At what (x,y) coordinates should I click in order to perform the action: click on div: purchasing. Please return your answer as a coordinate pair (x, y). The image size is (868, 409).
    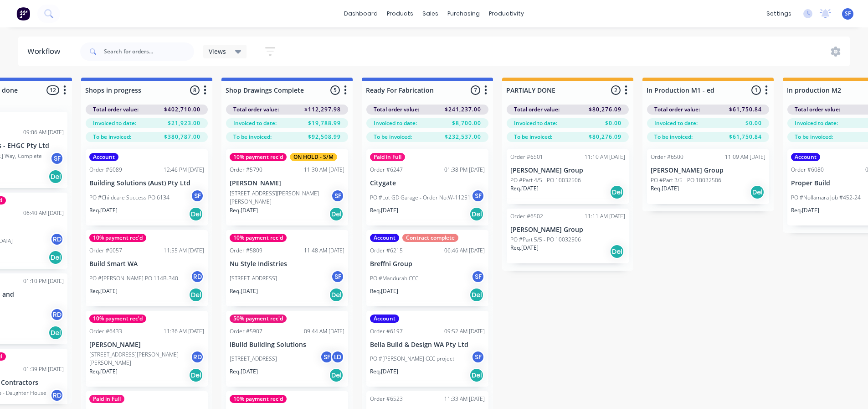
    Looking at the image, I should click on (464, 14).